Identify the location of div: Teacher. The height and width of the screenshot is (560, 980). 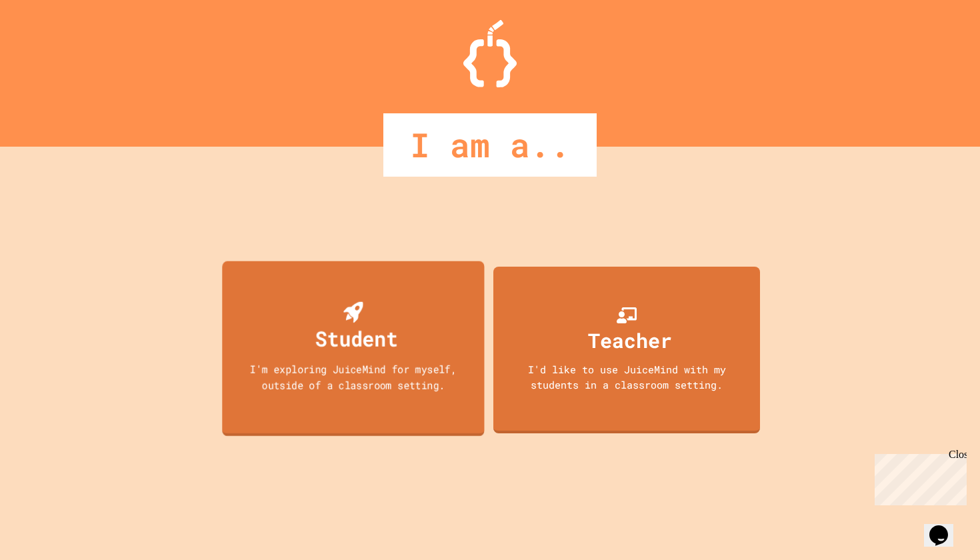
(630, 340).